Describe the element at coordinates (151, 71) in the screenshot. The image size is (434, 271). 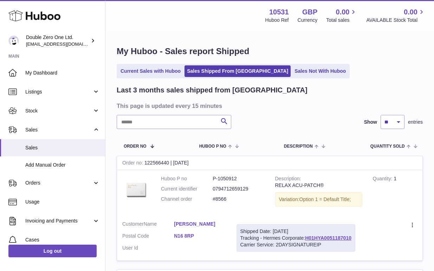
I see `a: Current Sales with Huboo` at that location.